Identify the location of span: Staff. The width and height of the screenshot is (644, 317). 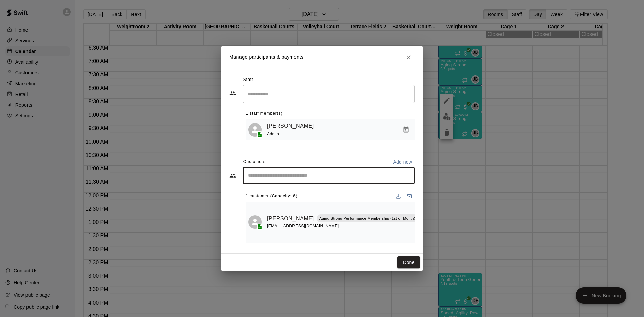
(248, 80).